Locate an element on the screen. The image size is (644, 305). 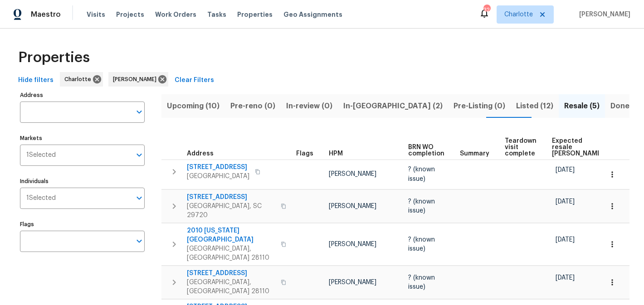
span: Hide filters is located at coordinates (36, 81).